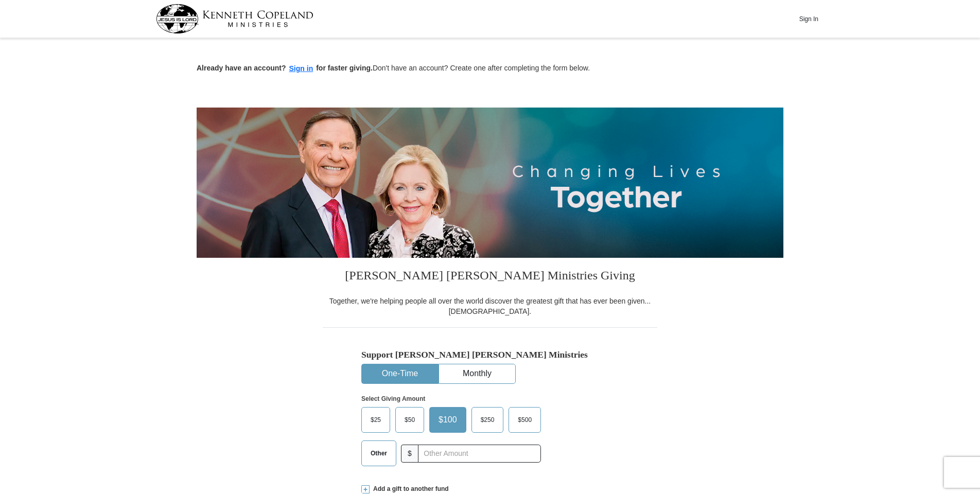  Describe the element at coordinates (235, 19) in the screenshot. I see `img: kcm-header-logo.svg` at that location.